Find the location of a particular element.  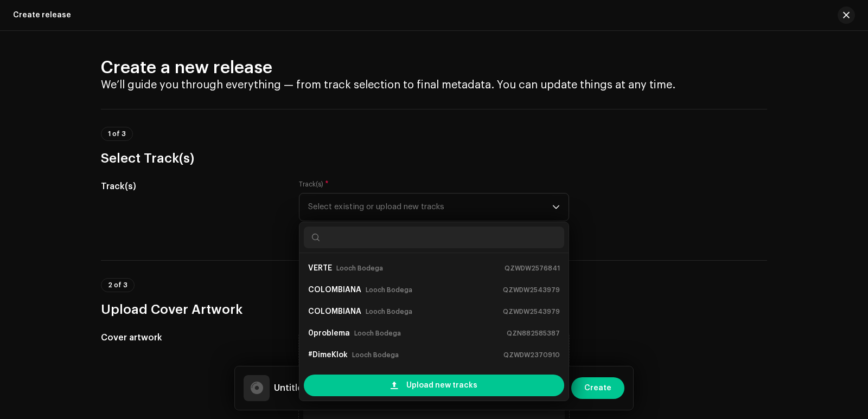

h3: Select Track(s) is located at coordinates (434, 159).